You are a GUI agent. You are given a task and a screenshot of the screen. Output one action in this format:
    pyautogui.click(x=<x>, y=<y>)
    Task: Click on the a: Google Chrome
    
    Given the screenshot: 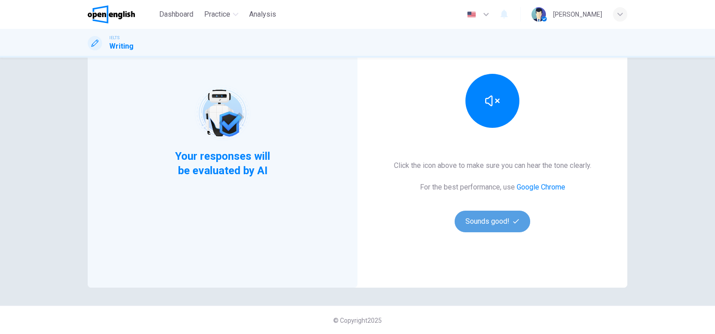 What is the action you would take?
    pyautogui.click(x=541, y=187)
    